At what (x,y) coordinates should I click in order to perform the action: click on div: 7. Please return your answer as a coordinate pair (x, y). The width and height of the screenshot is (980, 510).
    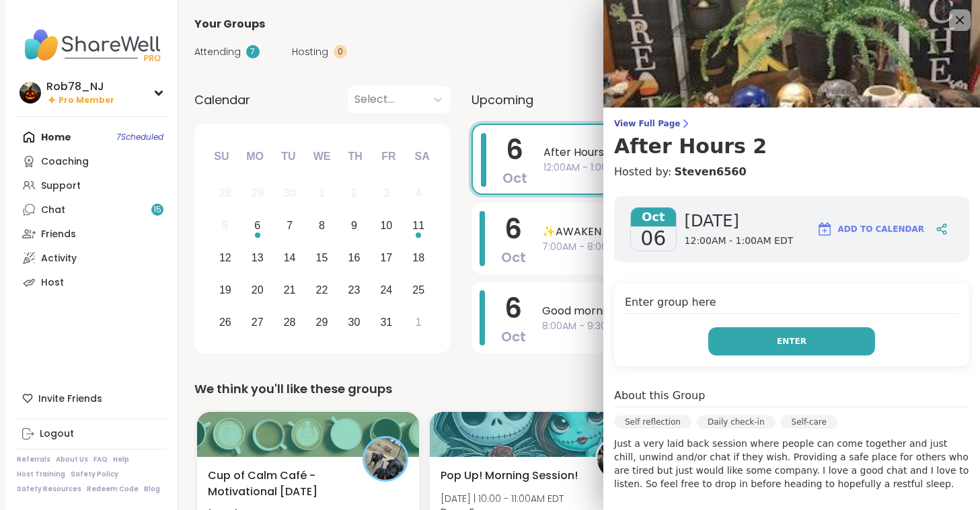
    Looking at the image, I should click on (289, 225).